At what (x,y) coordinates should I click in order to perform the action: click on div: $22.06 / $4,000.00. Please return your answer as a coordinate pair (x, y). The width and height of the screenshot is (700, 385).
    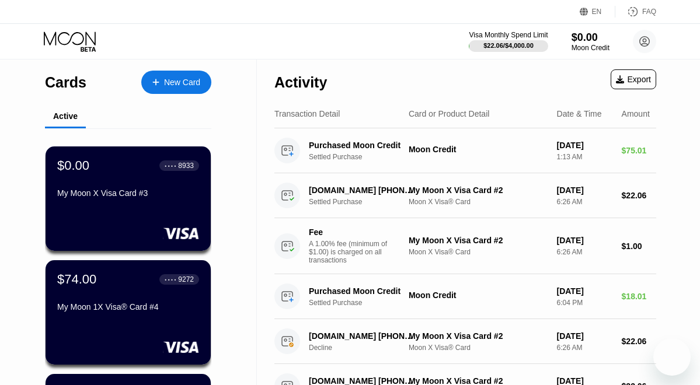
    Looking at the image, I should click on (508, 46).